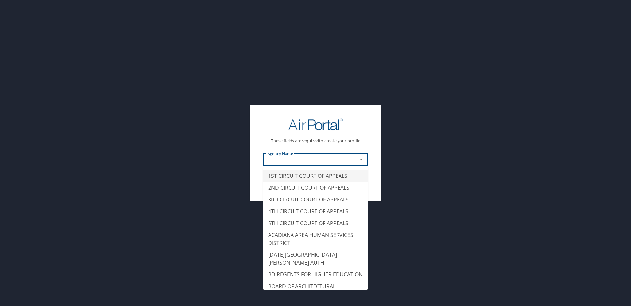  What do you see at coordinates (316, 239) in the screenshot?
I see `li: ACADIANA AREA HUMAN SERVICES DISTRICT` at bounding box center [316, 239].